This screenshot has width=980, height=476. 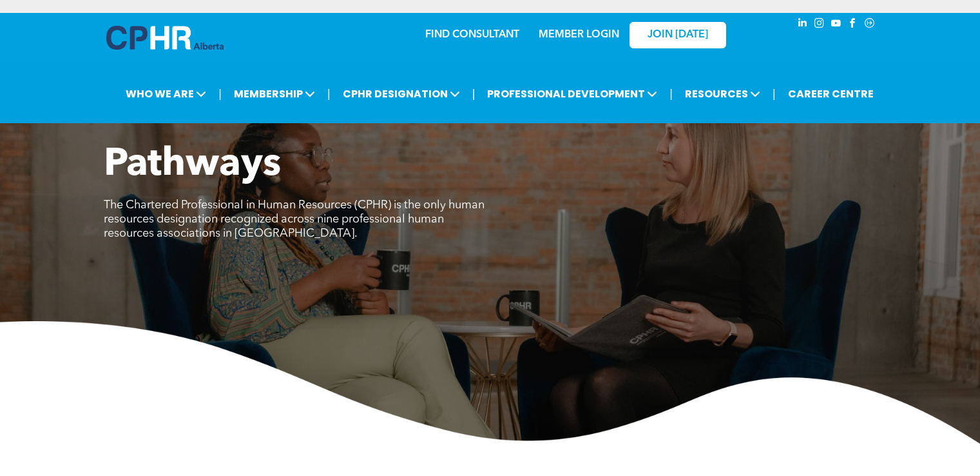 I want to click on a: linkedin, so click(x=803, y=24).